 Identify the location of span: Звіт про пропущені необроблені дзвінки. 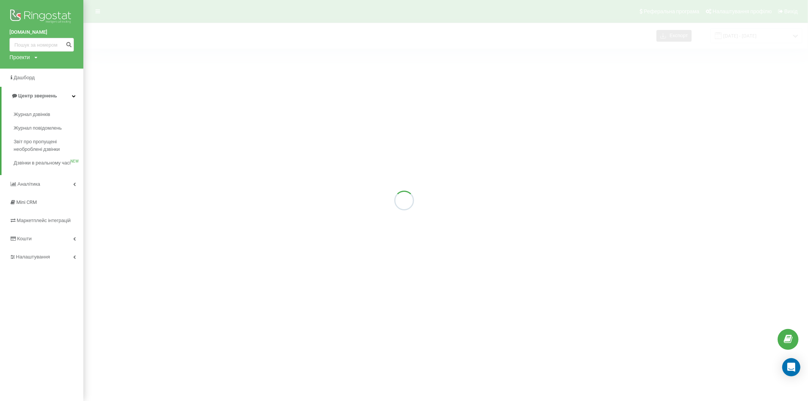
(47, 145).